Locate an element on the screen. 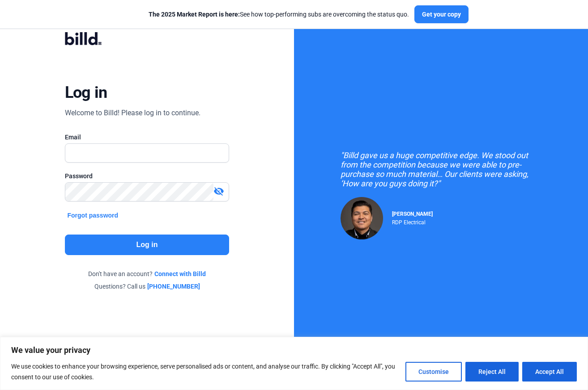 The height and width of the screenshot is (390, 588). mat-icon: visibility_off is located at coordinates (219, 191).